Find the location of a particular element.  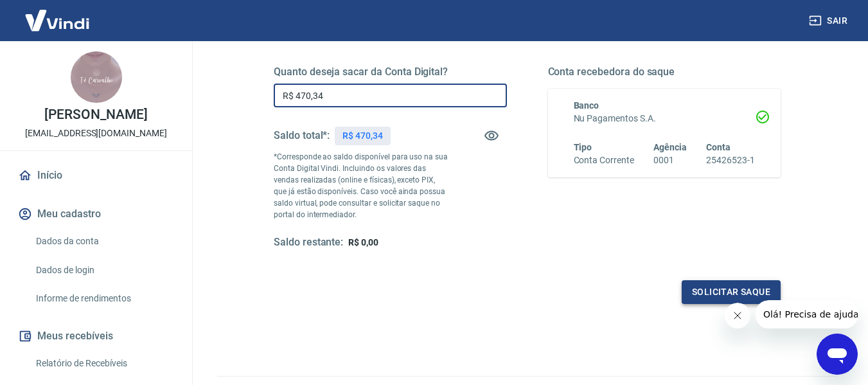

a: Dados de login is located at coordinates (103, 270).